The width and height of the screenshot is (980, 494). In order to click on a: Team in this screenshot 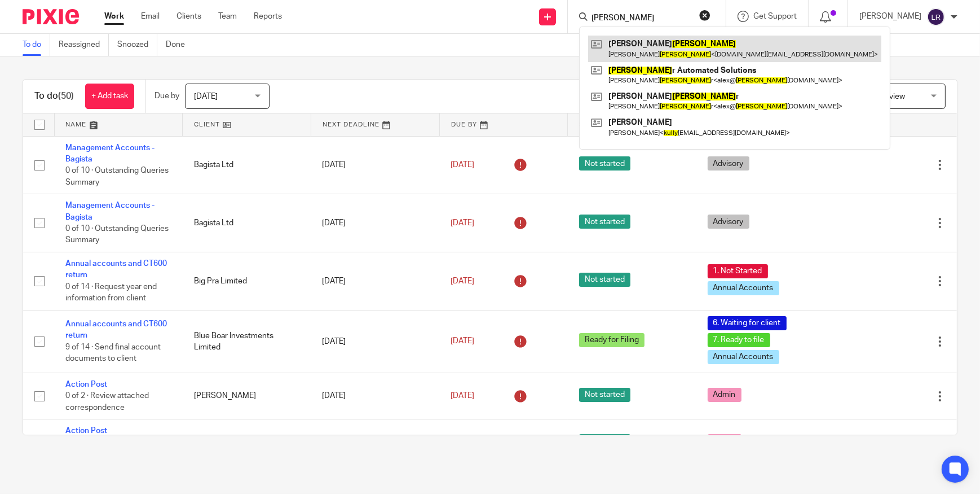, I will do `click(228, 17)`.